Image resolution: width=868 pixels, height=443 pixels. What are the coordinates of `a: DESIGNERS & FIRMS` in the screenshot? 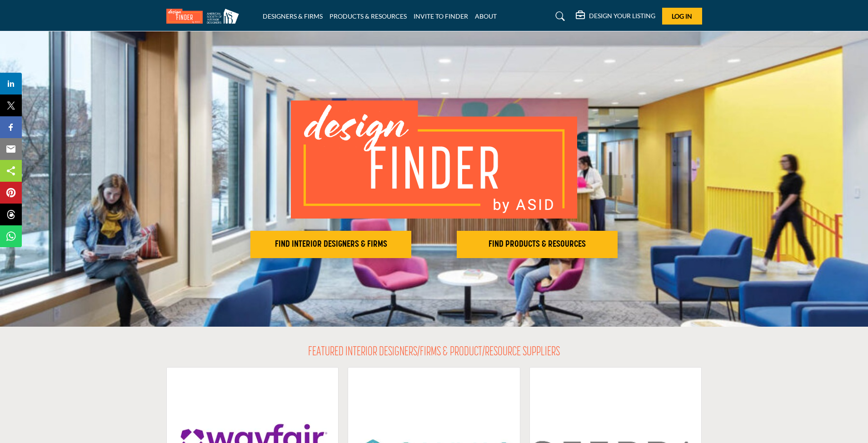 It's located at (293, 16).